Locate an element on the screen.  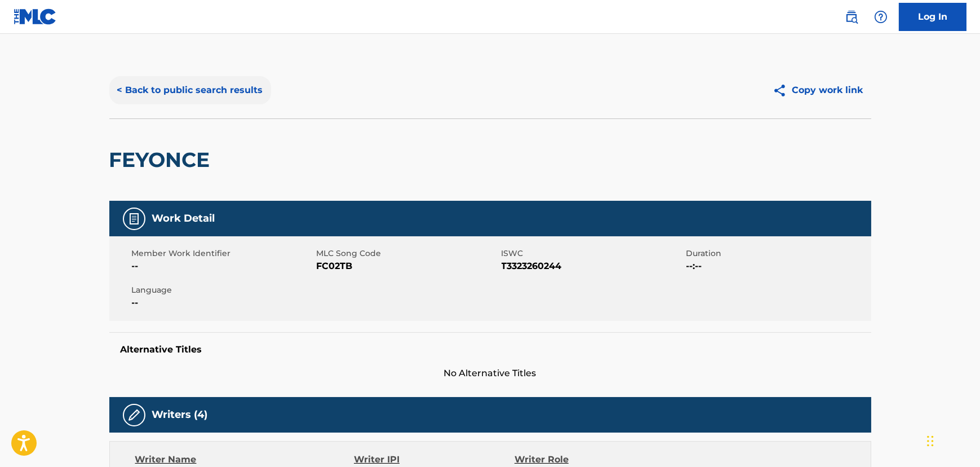
img: Writers is located at coordinates (135, 414).